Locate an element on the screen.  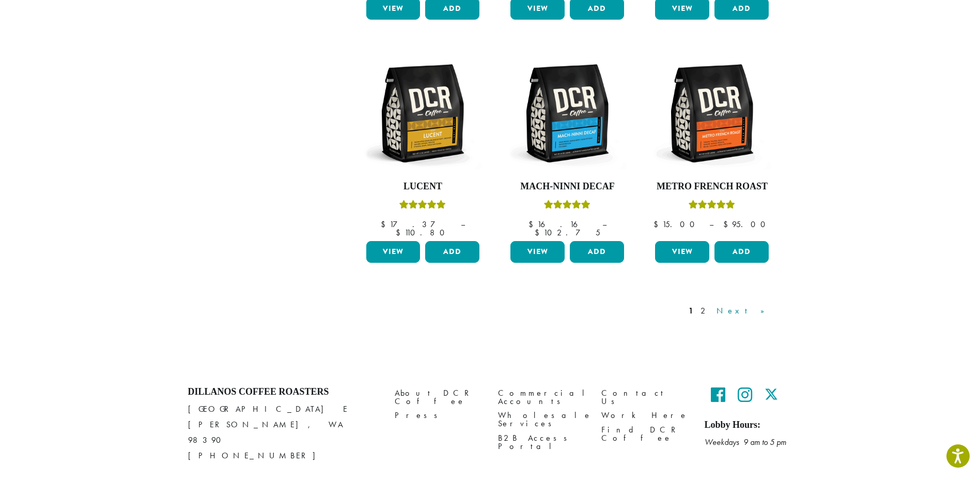
img: DCR-12oz-Mach-Ninni-Decaf-Stock-scaled.png is located at coordinates (567, 113).